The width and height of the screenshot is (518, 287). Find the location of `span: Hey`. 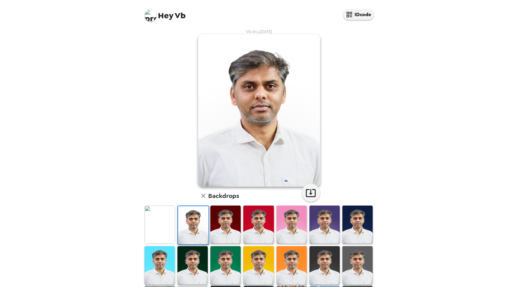

span: Hey is located at coordinates (166, 16).